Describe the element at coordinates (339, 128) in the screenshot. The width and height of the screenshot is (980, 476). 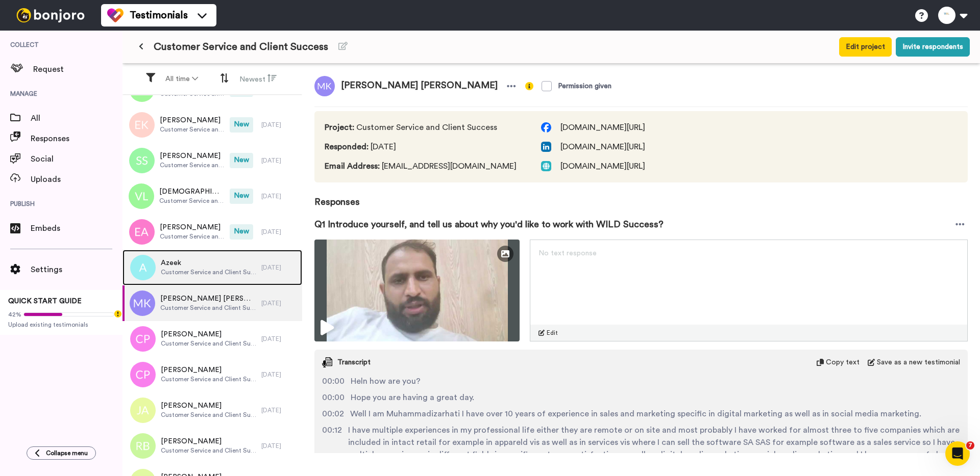
I see `span: Project :` at that location.